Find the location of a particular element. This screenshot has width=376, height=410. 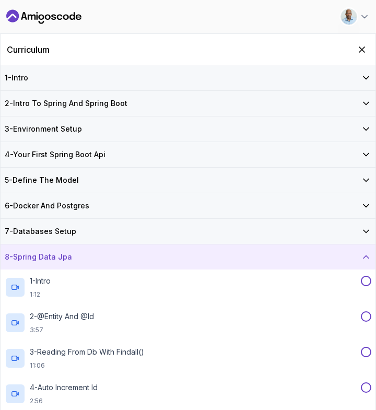

h3: 6 - Docker And Postgres is located at coordinates (47, 206).